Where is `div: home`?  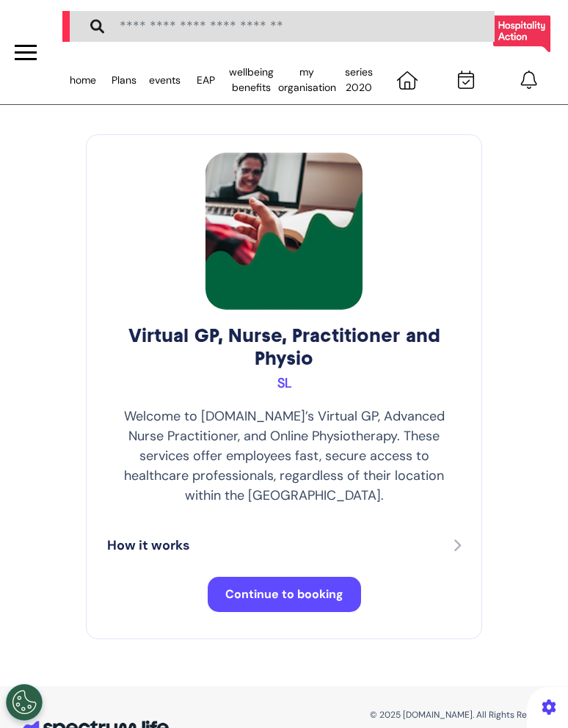 div: home is located at coordinates (83, 80).